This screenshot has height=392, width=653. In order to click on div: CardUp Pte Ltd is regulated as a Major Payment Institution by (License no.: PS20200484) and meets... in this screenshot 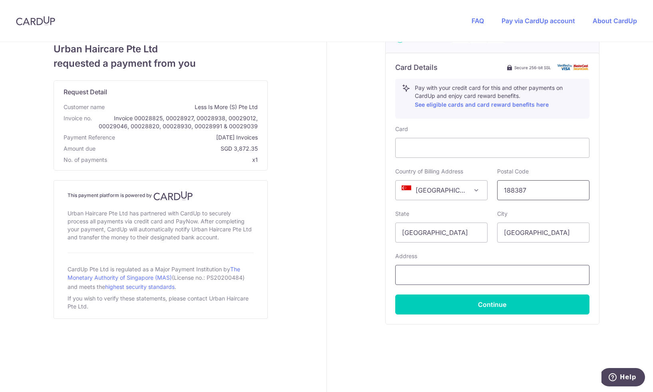, I will do `click(161, 278)`.